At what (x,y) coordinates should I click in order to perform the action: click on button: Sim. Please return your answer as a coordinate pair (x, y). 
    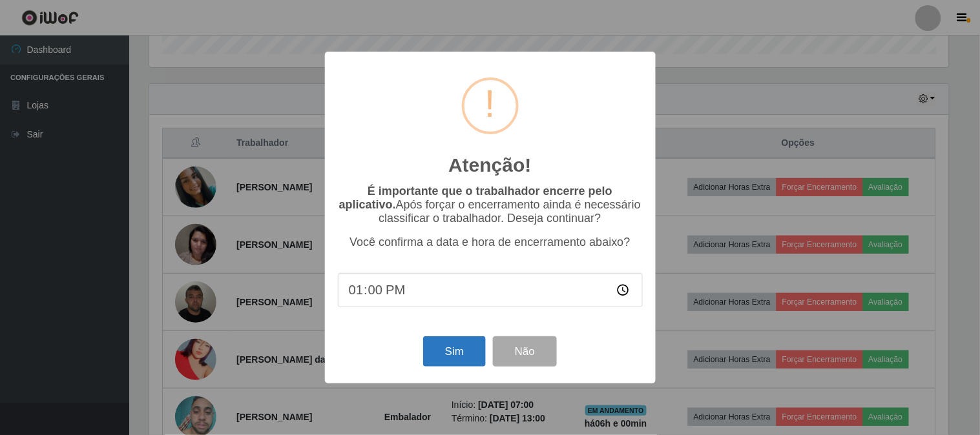
    Looking at the image, I should click on (454, 351).